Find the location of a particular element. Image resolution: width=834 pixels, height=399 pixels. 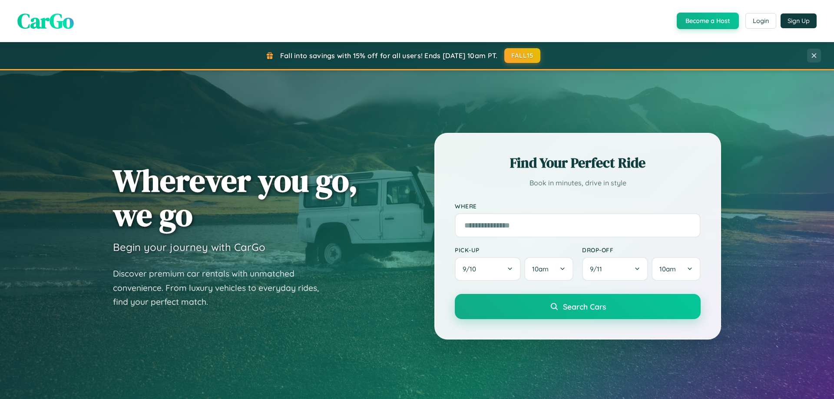

p: Discover premium car rentals with unmatched convenience. From luxury vehicles to everyday rides, ... is located at coordinates (222, 288).